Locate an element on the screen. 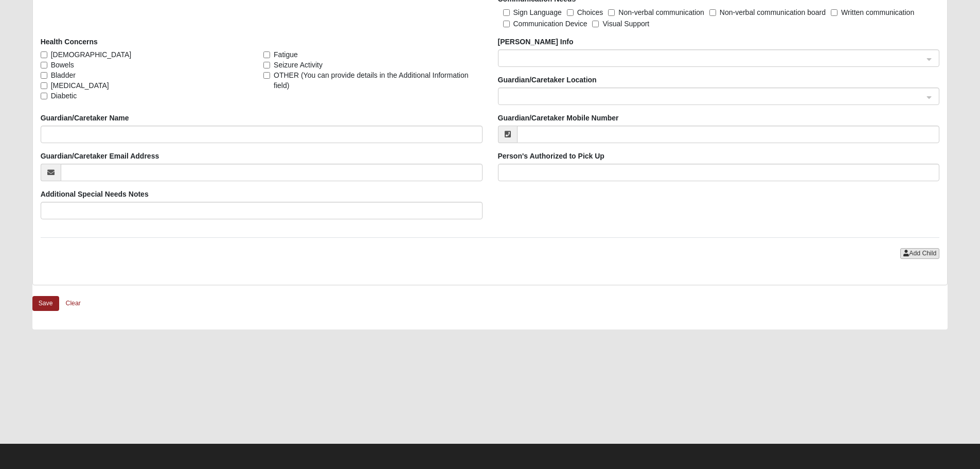  input: Written communication is located at coordinates (834, 13).